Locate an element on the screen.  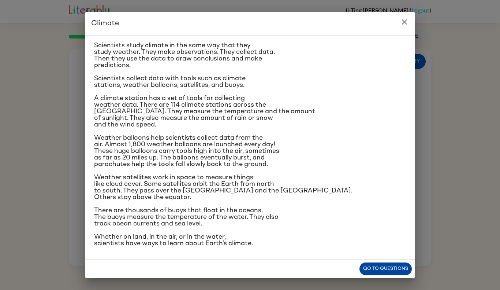
span: Scientists study climate in the same way that they study weather. They make observations. They co... is located at coordinates (185, 55).